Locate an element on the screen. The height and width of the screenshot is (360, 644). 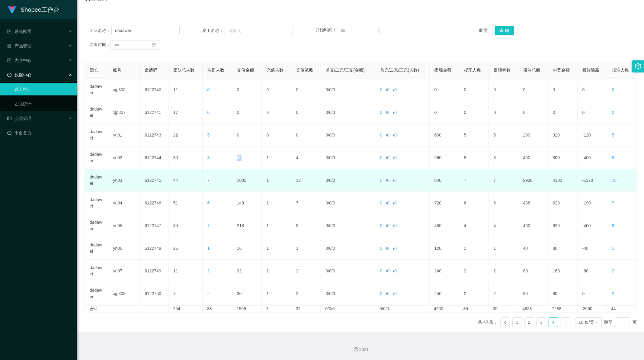
button: 重 置 is located at coordinates (484, 30).